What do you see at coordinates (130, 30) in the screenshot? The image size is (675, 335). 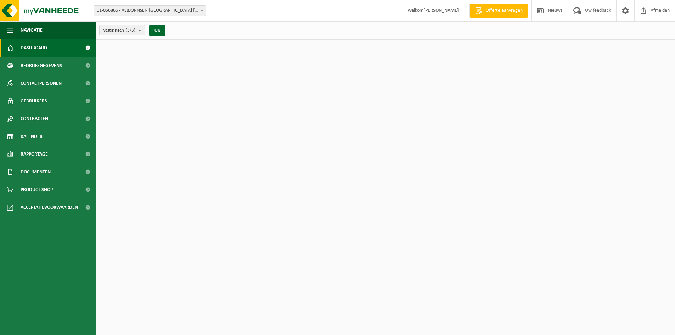 I see `count: (3/3)` at bounding box center [130, 30].